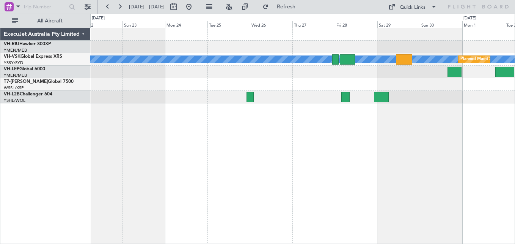  Describe the element at coordinates (50, 21) in the screenshot. I see `span: All Aircraft` at that location.